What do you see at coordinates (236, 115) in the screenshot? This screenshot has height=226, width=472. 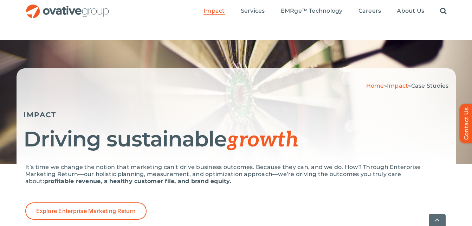 I see `h5: IMPACT` at bounding box center [236, 115].